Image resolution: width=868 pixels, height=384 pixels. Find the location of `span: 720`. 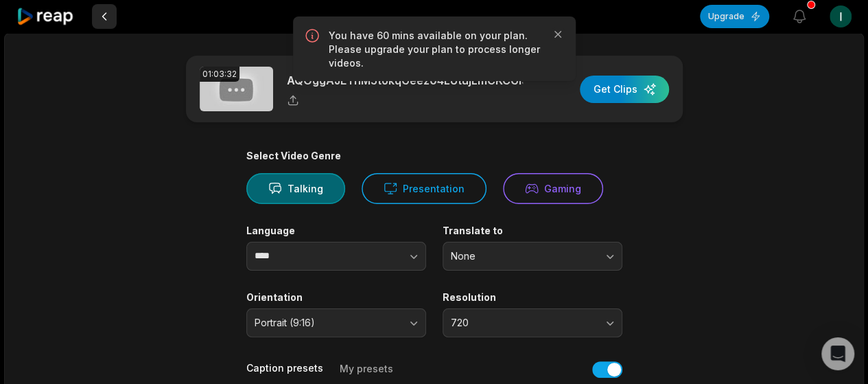

span: 720 is located at coordinates (523, 323).